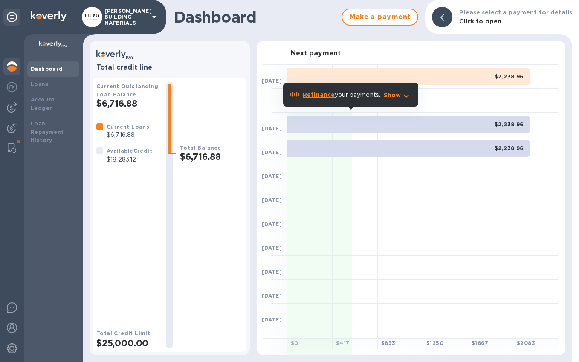 The height and width of the screenshot is (362, 579). I want to click on h3: Next payment, so click(316, 53).